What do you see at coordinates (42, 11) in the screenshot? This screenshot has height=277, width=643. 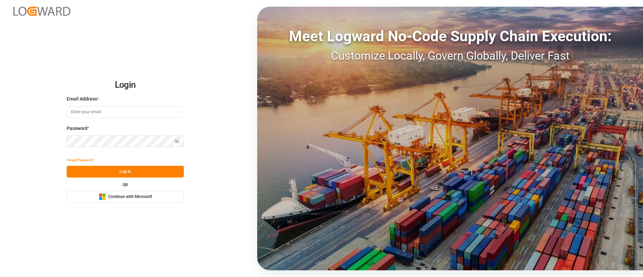 I see `img: Logward_new_orange.png` at bounding box center [42, 11].